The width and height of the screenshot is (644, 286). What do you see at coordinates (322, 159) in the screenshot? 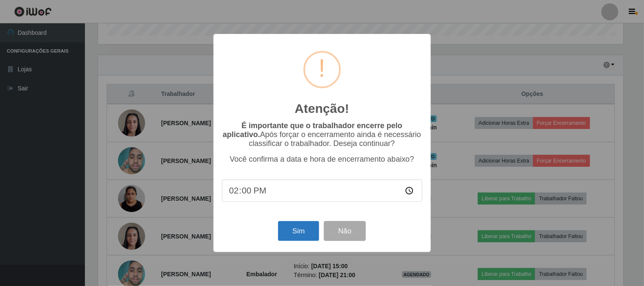
I see `p: Você confirma a data e hora de encerramento abaixo?` at bounding box center [322, 159].